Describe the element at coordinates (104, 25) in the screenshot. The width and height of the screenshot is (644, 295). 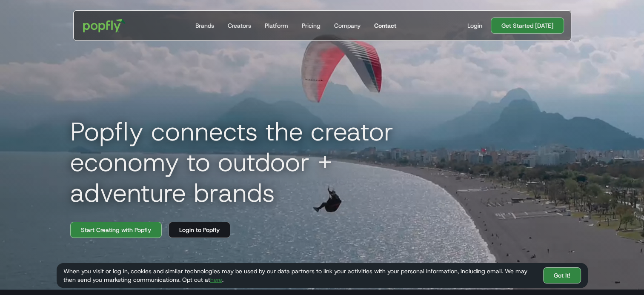
I see `a: home` at that location.